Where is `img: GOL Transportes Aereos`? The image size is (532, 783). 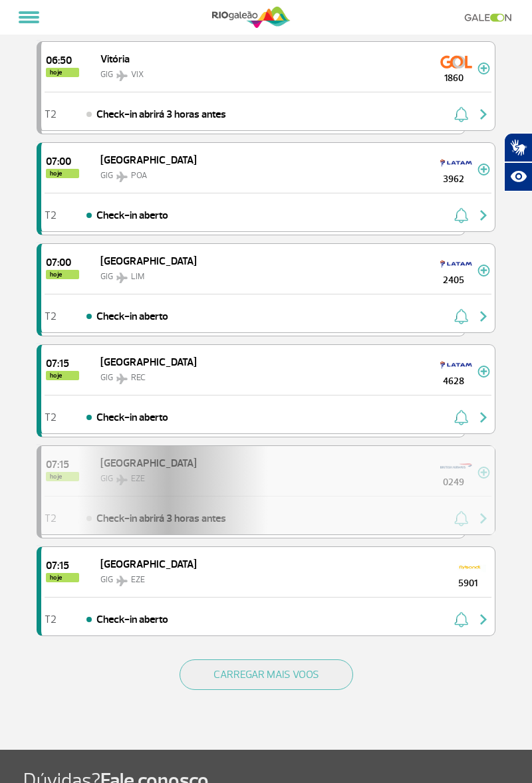
img: GOL Transportes Aereos is located at coordinates (456, 62).